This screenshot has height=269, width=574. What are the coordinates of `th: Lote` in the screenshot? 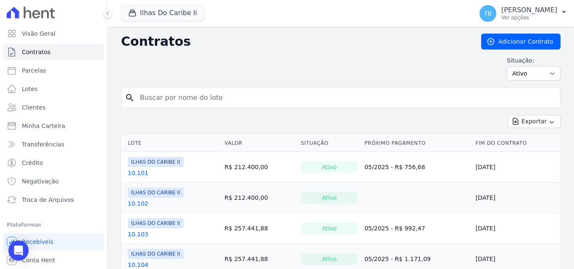 It's located at (171, 143).